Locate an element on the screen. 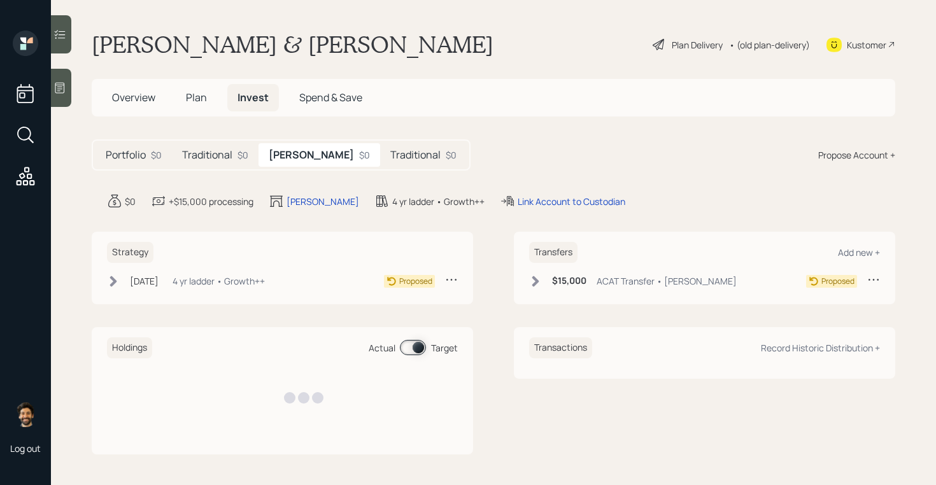 The image size is (936, 485). h6: Holdings is located at coordinates (129, 348).